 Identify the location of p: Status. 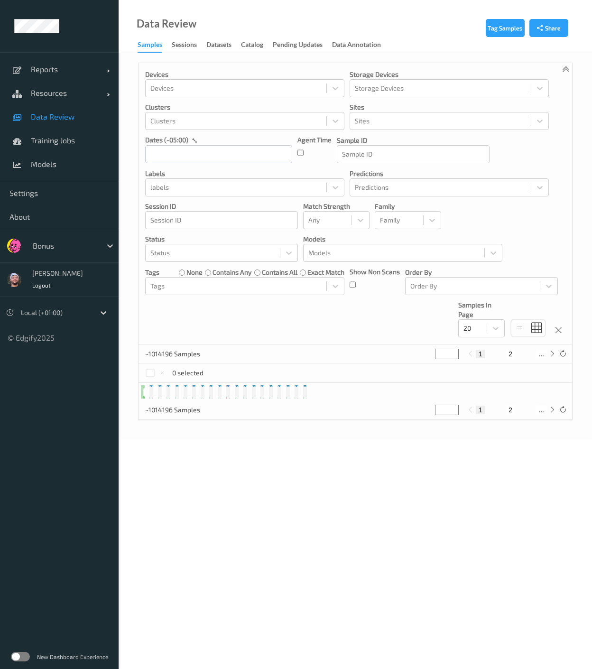
(222, 239).